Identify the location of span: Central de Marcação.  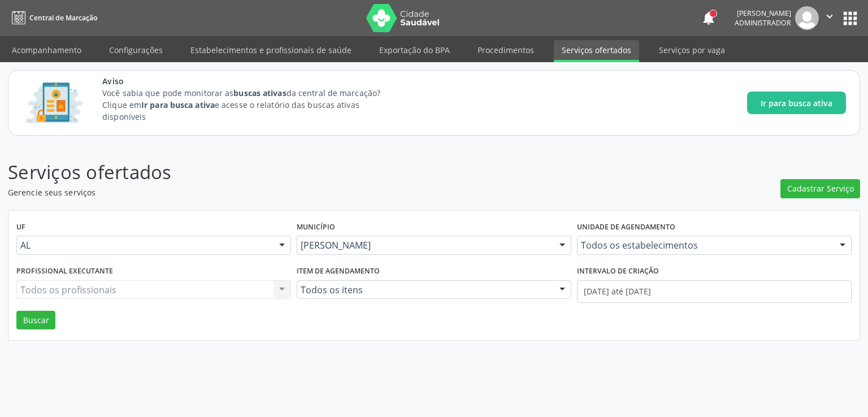
(63, 17).